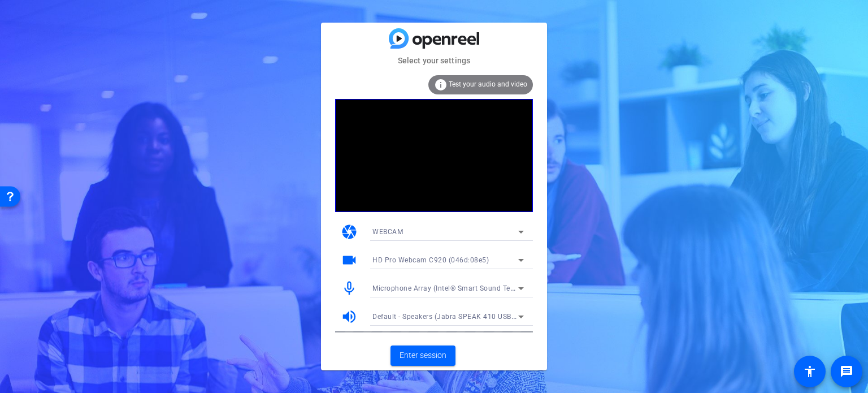 This screenshot has height=393, width=868. Describe the element at coordinates (423, 356) in the screenshot. I see `button: Enter session` at that location.